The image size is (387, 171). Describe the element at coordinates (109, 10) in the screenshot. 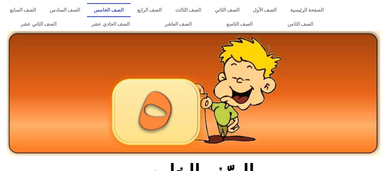

I see `a: الصف الخامس` at that location.